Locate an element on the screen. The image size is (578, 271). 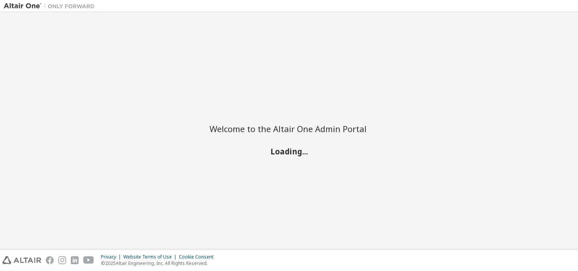
p: © 2025 Altair Engineering, Inc. All Rights Reserved. is located at coordinates (159, 263).